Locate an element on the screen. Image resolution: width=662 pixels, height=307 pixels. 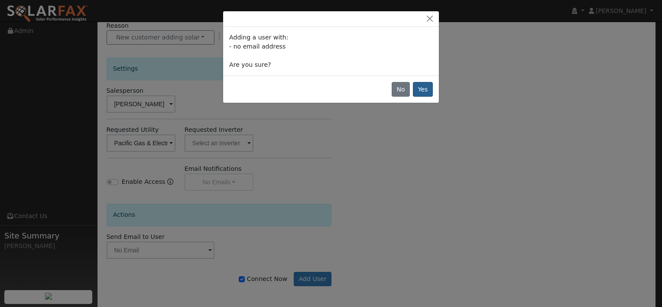
button: Yes is located at coordinates (423, 89).